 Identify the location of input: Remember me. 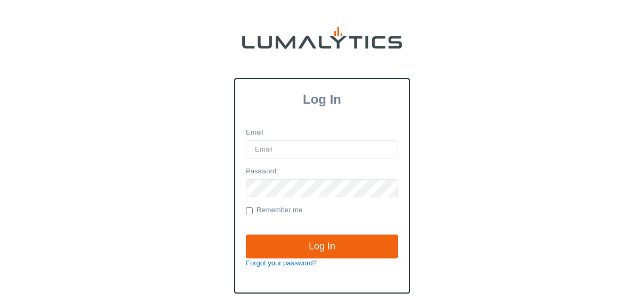
(249, 211).